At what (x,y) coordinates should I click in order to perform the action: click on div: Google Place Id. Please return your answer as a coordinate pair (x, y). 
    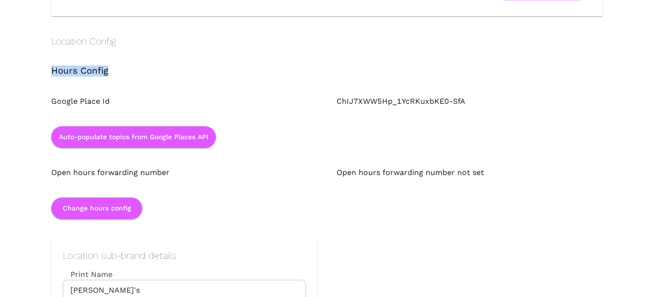
    Looking at the image, I should click on (175, 92).